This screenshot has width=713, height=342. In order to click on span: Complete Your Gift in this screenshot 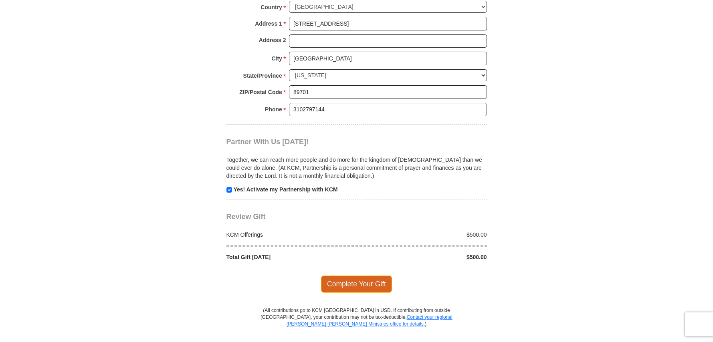, I will do `click(356, 284)`.